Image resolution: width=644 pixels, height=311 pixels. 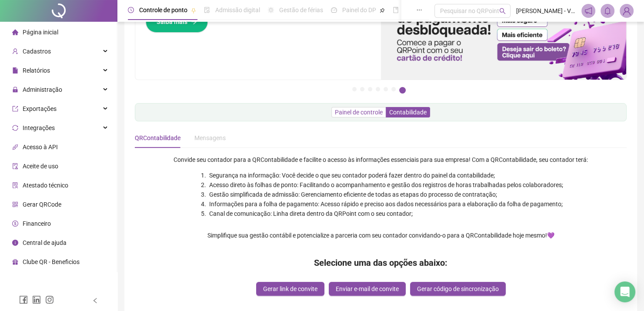 I want to click on li: Informações para a folha de pagamento: Acesso rápido e preciso aos dados necessários para a elabo..., so click(x=385, y=204).